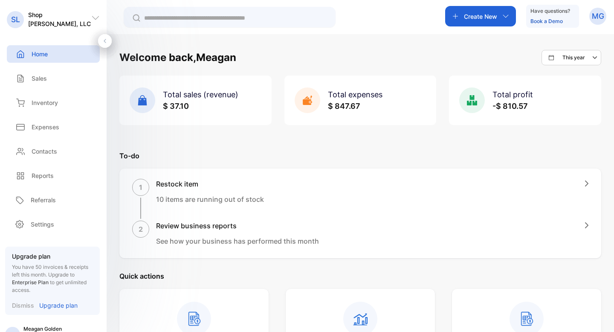  Describe the element at coordinates (30, 282) in the screenshot. I see `span: Enterprise Plan` at that location.